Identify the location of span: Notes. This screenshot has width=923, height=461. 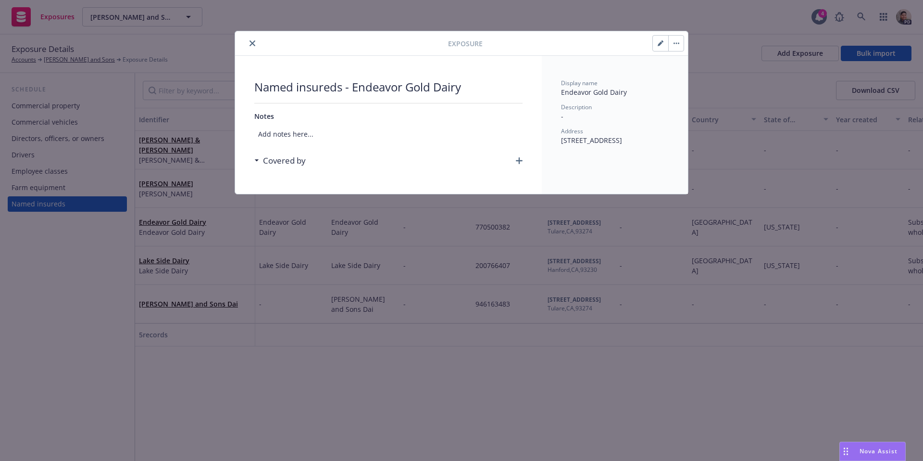
(264, 116).